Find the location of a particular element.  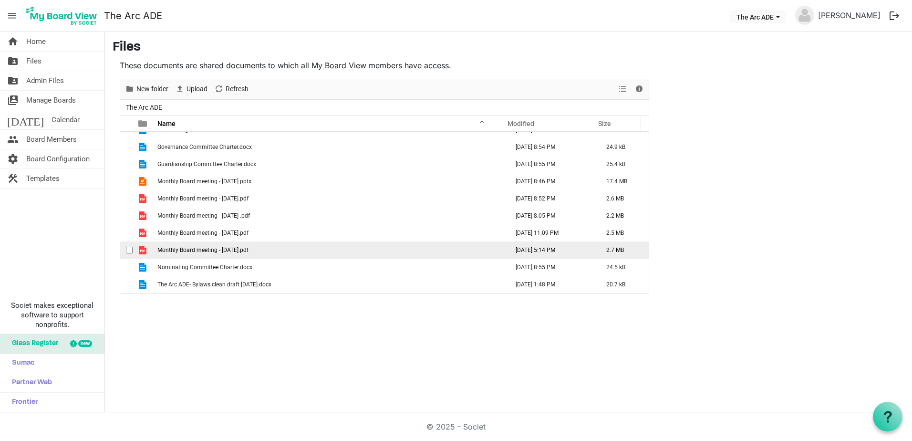

a: © 2025 - Societ is located at coordinates (456, 427).